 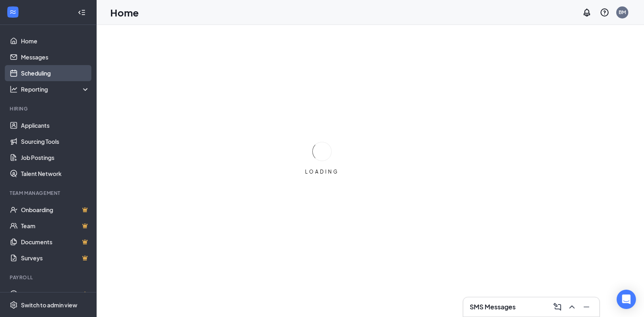 I want to click on svg: Settings, so click(x=14, y=305).